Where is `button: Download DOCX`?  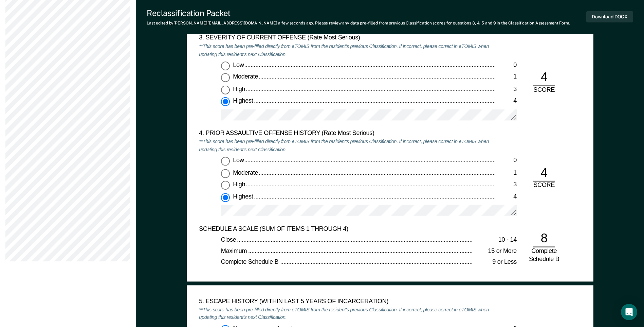 button: Download DOCX is located at coordinates (610, 17).